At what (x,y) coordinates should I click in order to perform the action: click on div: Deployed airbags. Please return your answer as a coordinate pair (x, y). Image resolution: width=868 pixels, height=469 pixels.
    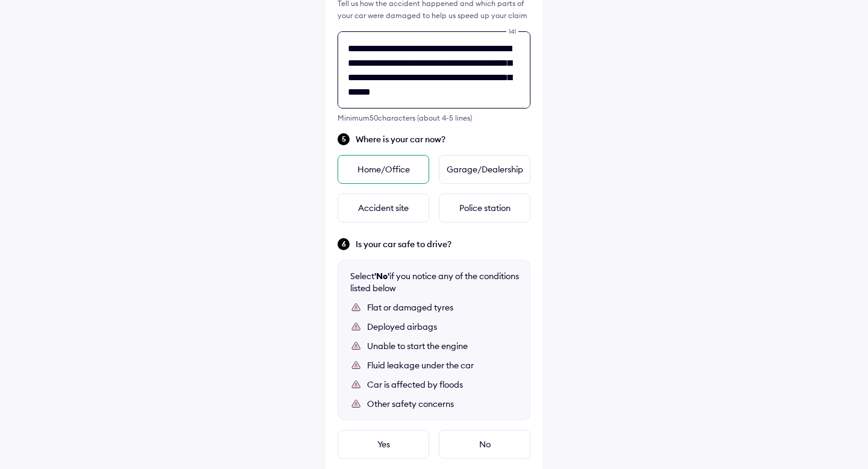
    Looking at the image, I should click on (443, 327).